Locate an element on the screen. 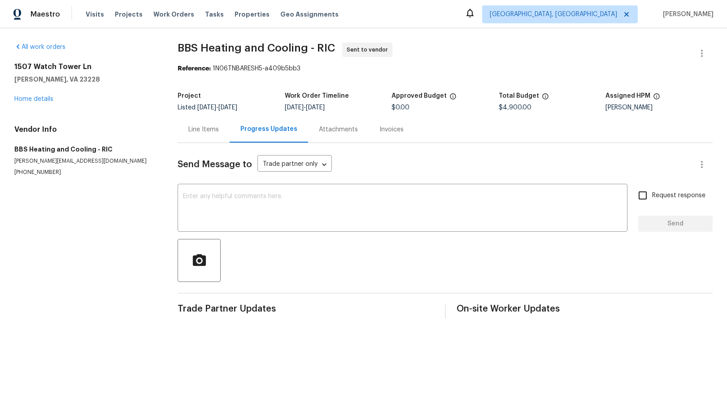 This screenshot has width=727, height=416. div: Trade partner only is located at coordinates (295, 165).